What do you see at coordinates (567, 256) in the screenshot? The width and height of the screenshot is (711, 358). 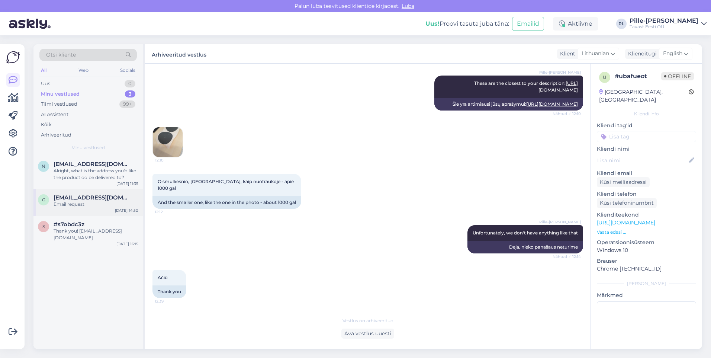 I see `span: Nähtud ✓ 12:14` at bounding box center [567, 256].